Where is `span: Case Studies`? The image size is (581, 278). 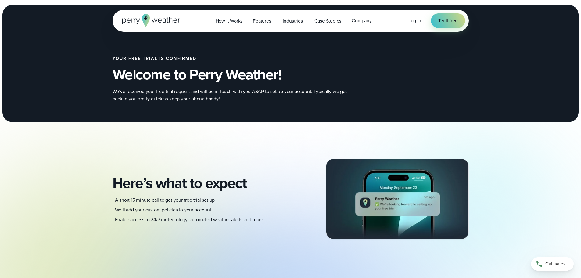
span: Case Studies is located at coordinates (328, 21).